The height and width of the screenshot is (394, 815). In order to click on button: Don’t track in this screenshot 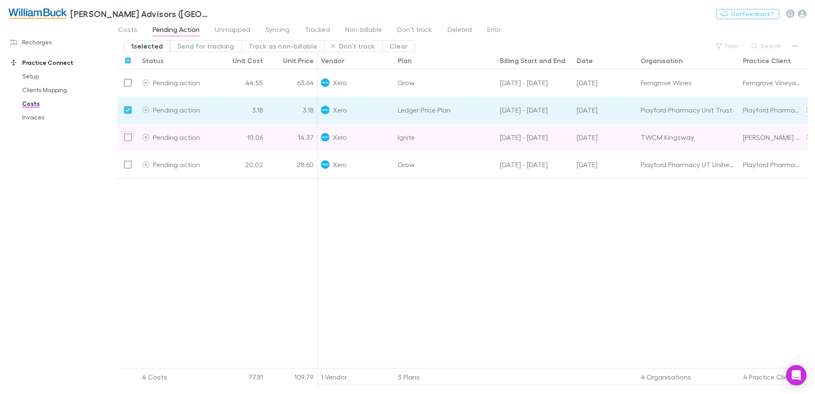, I will do `click(353, 46)`.